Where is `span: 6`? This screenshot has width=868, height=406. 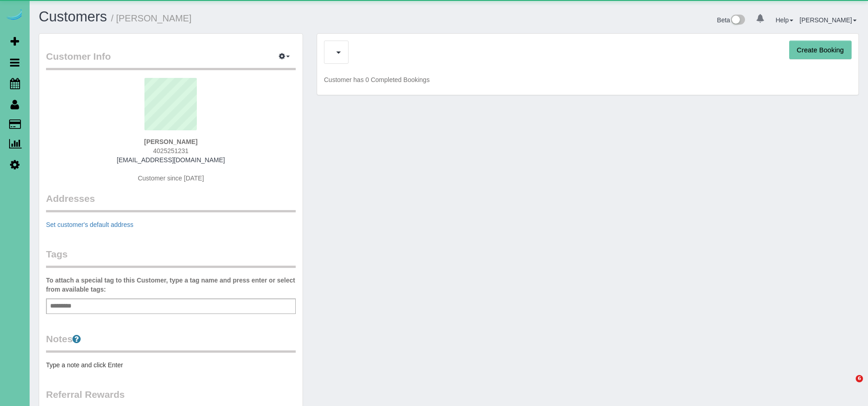
span: 6 is located at coordinates (859, 379).